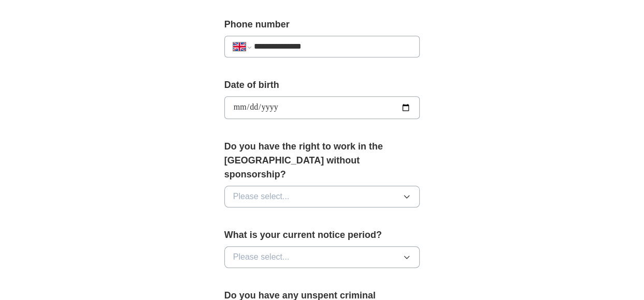 The image size is (644, 300). I want to click on label: What is your current notice period?, so click(322, 235).